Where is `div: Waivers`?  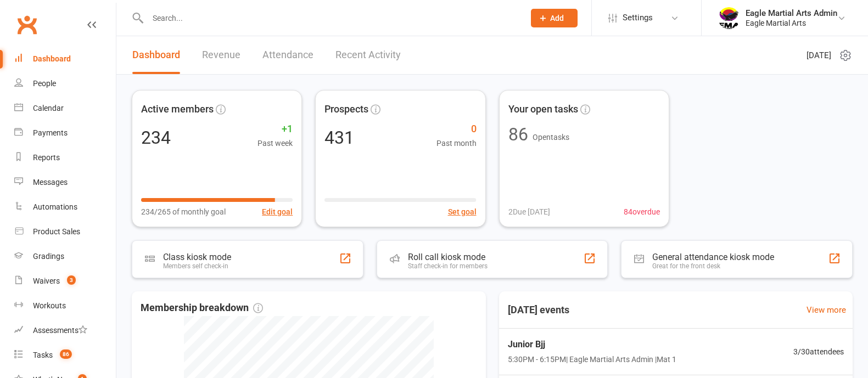 div: Waivers is located at coordinates (46, 281).